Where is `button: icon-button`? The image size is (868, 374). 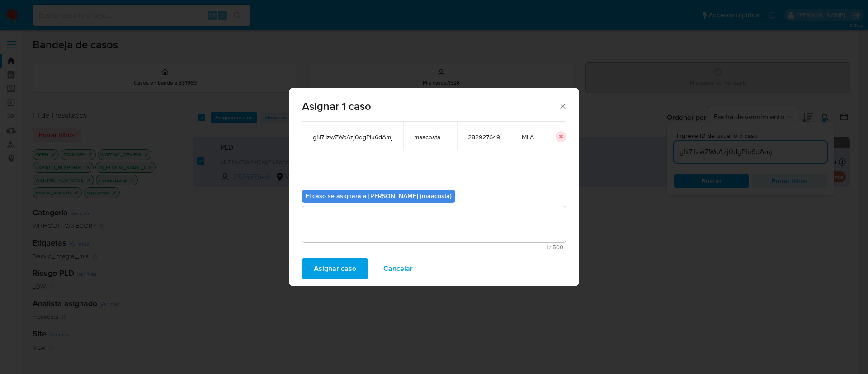
button: icon-button is located at coordinates (561, 137).